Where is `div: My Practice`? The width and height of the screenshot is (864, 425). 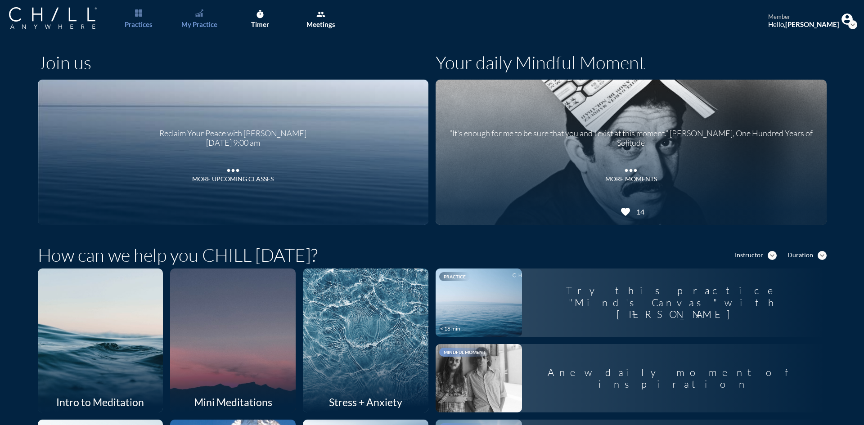
div: My Practice is located at coordinates (199, 24).